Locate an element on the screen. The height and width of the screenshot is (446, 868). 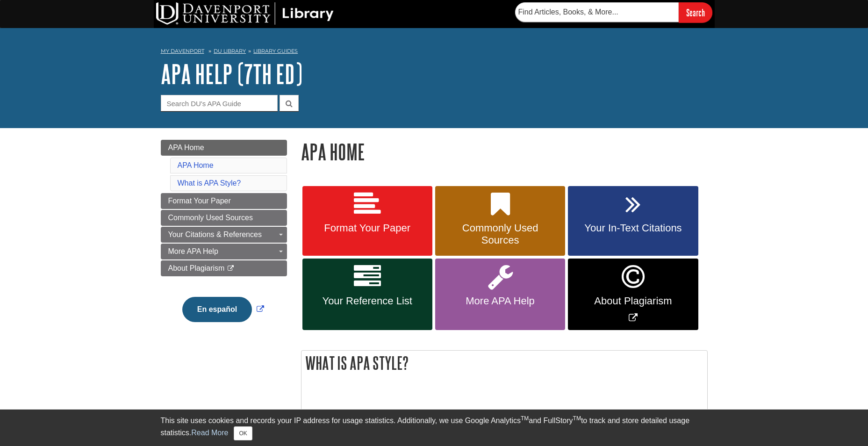
span: Your In-Text Citations is located at coordinates (633, 228).